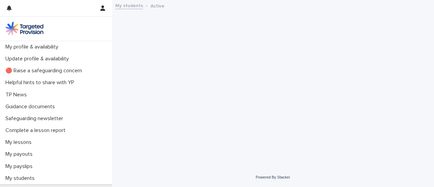 The image size is (434, 187). What do you see at coordinates (37, 130) in the screenshot?
I see `p: Complete a lesson report` at bounding box center [37, 130].